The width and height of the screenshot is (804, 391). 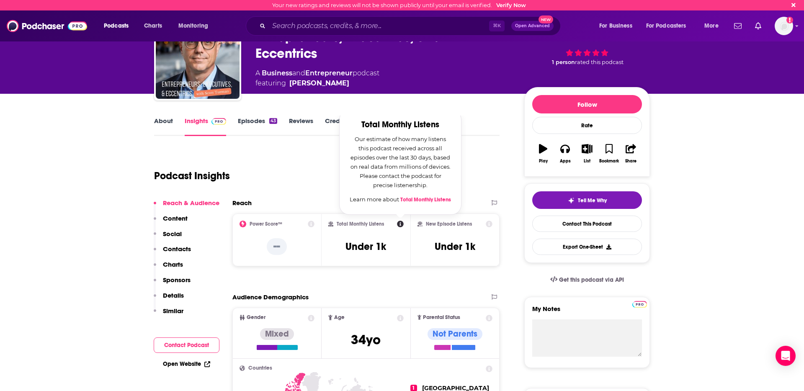 What do you see at coordinates (546, 19) in the screenshot?
I see `span: New` at bounding box center [546, 19].